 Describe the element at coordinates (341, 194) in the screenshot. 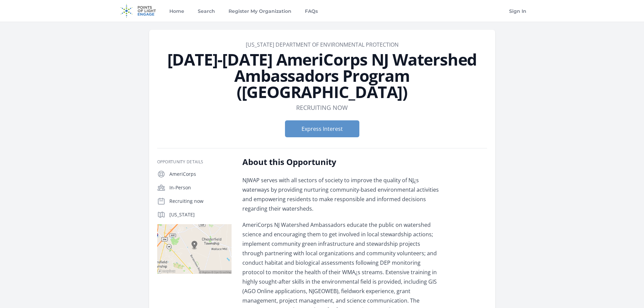

I see `p: NJWAP serves with all sectors of society to improve the quality of NJ¿s waterways by providing nu...` at that location.